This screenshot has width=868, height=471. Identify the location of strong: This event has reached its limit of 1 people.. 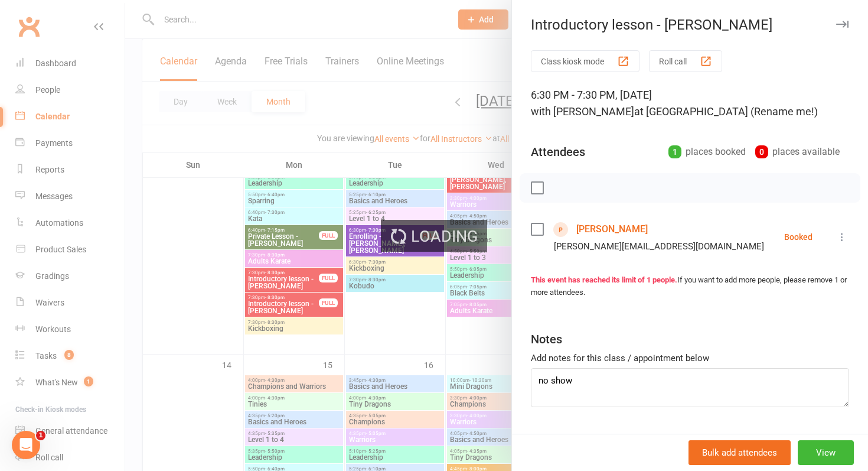
(604, 280).